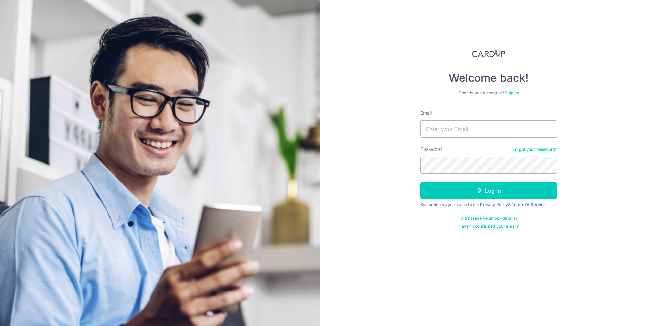  Describe the element at coordinates (494, 204) in the screenshot. I see `a: Privacy Policy` at that location.